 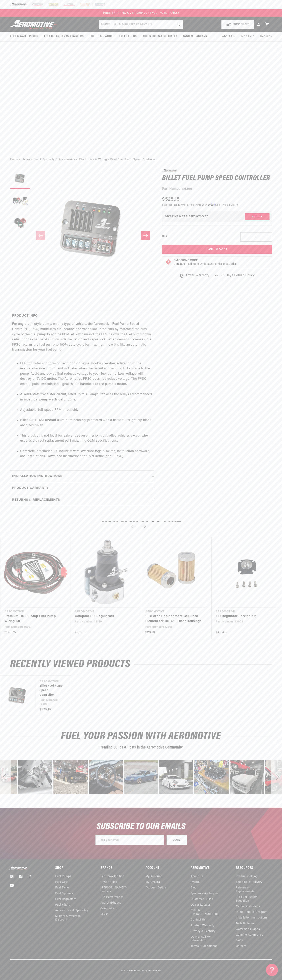 What do you see at coordinates (234, 278) in the screenshot?
I see `a: 90 Days Return Policy` at bounding box center [234, 278].